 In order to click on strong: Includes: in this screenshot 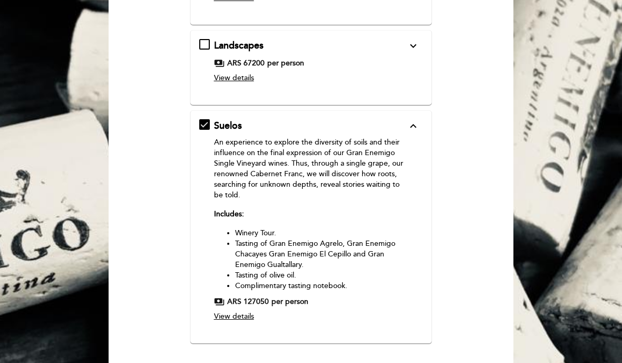, I will do `click(229, 214)`.